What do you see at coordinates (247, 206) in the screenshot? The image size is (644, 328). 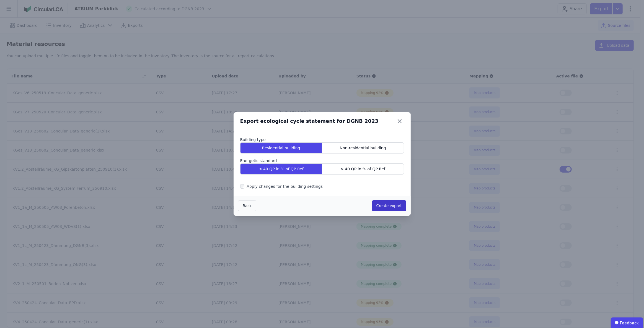 I see `button: Back` at bounding box center [247, 206].